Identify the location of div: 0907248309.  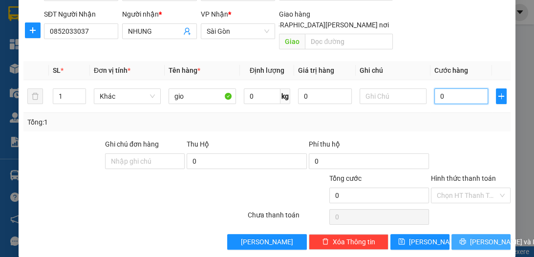
(47, 39).